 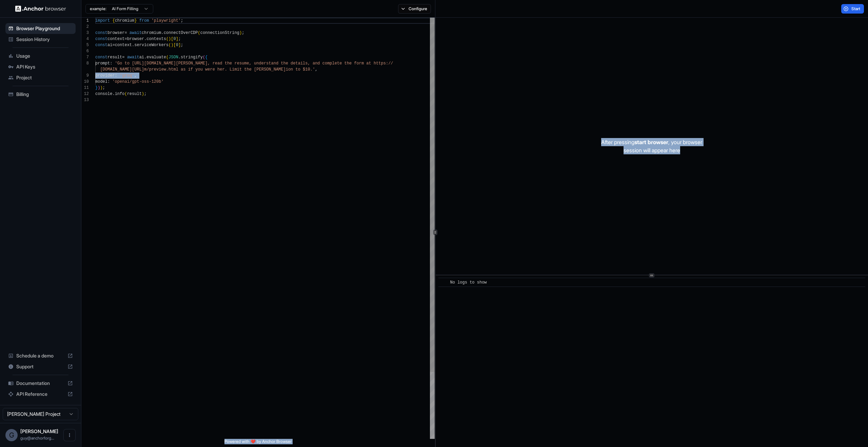 I want to click on span: Project, so click(x=44, y=78).